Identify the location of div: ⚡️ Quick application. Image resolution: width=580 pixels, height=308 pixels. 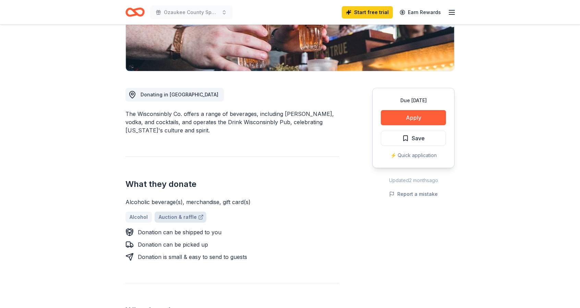
(413, 155).